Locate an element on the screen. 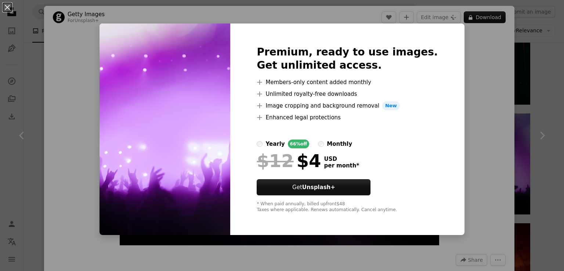 The image size is (564, 271). img: premium_photo-1661299366011-bb9f86212bdb is located at coordinates (165, 129).